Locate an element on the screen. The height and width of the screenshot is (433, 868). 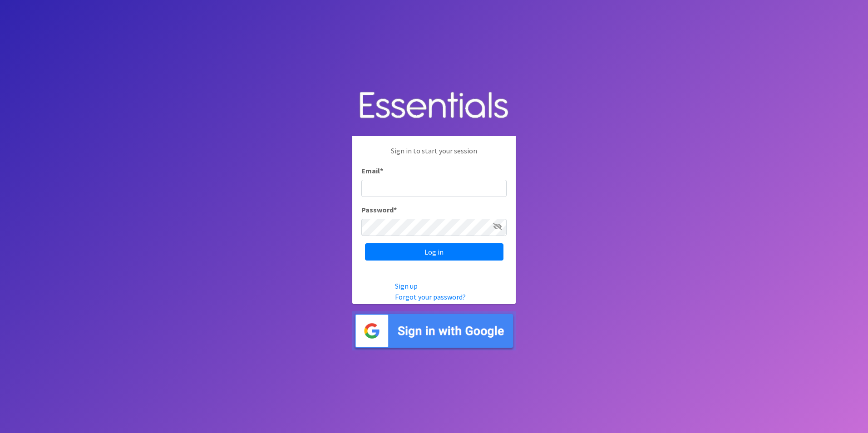
img: Sign in with Google is located at coordinates (434, 331).